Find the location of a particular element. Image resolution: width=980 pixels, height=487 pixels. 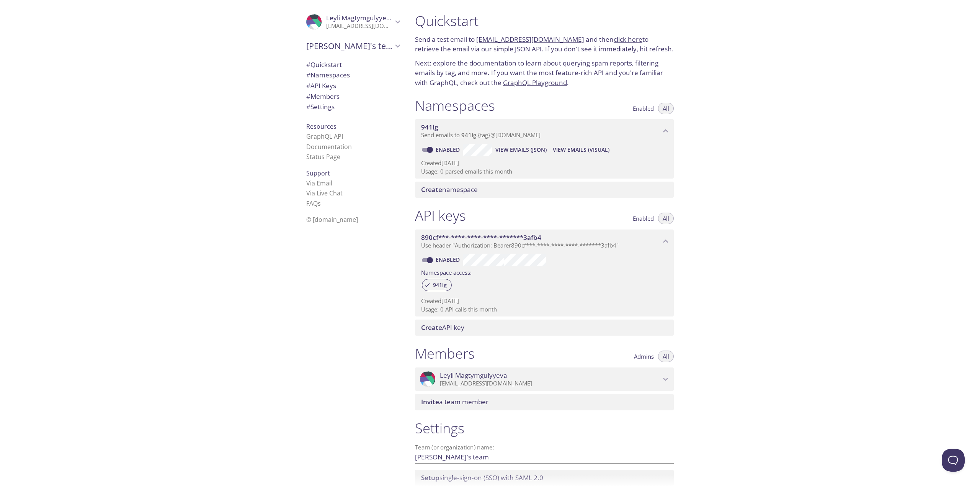

p: Usage: 0 API calls this month is located at coordinates (544, 309).